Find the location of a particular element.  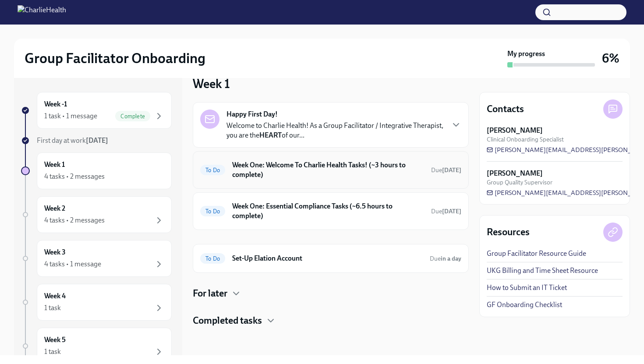

h3: Week 1 is located at coordinates (211, 84).